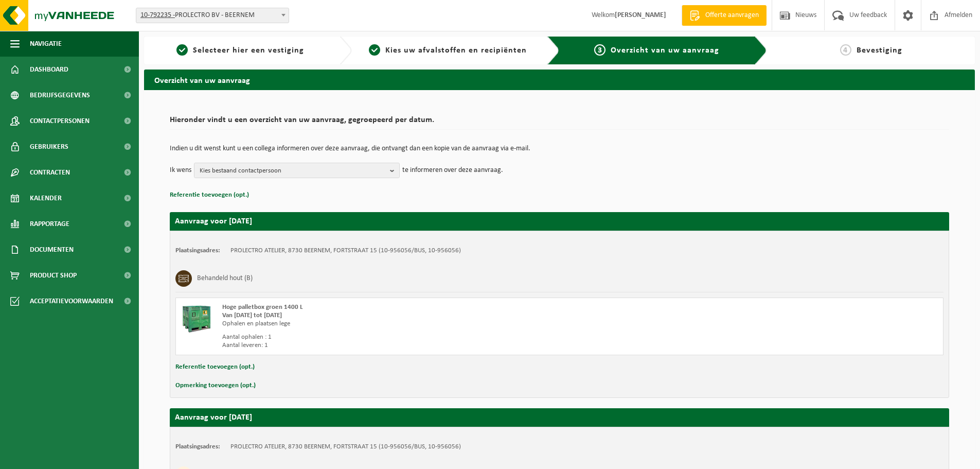 The width and height of the screenshot is (980, 469). What do you see at coordinates (600, 50) in the screenshot?
I see `span: 3` at bounding box center [600, 50].